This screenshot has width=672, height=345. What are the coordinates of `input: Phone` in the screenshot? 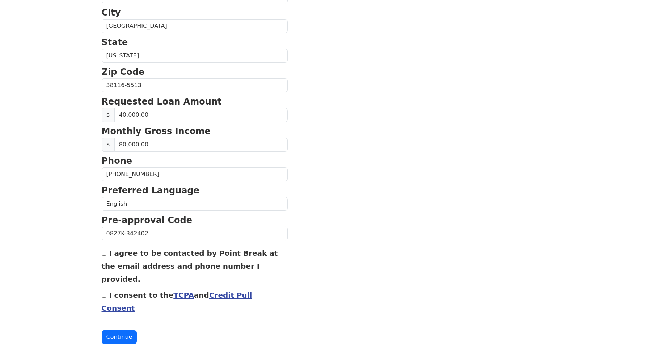 It's located at (195, 174).